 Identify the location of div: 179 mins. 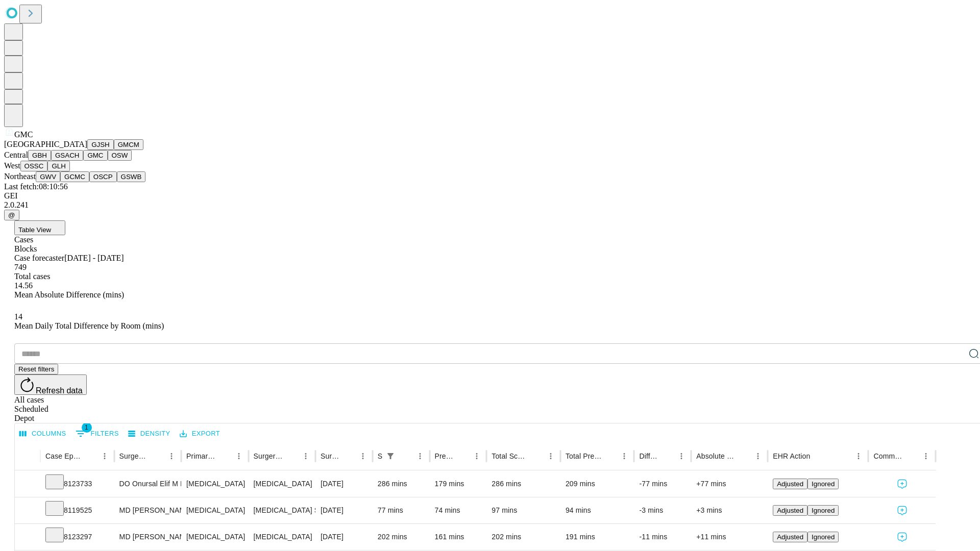
(458, 483).